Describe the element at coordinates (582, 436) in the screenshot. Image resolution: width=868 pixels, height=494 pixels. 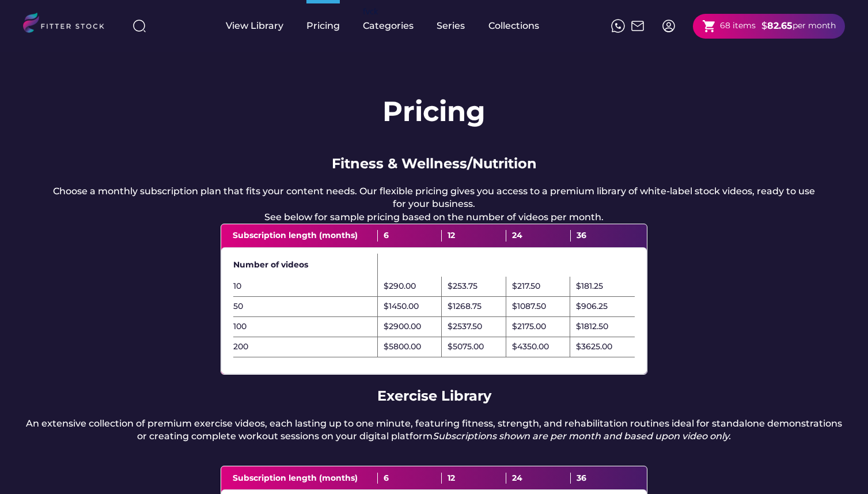
I see `em: Subscriptions shown are per month and based upon video only.` at that location.